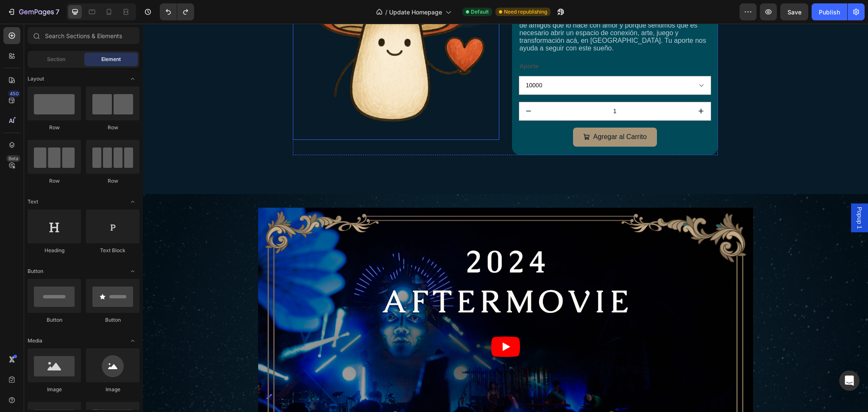 Image resolution: width=868 pixels, height=412 pixels. Describe the element at coordinates (472, 87) in the screenshot. I see `input: quantity` at that location.